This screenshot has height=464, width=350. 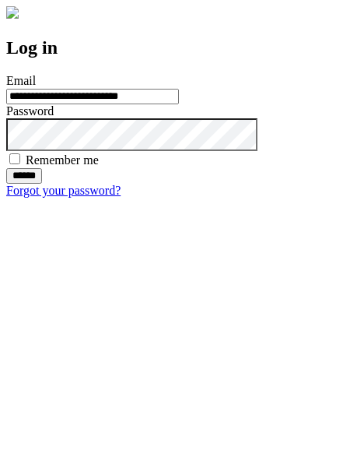 I want to click on label: Password, so click(x=30, y=111).